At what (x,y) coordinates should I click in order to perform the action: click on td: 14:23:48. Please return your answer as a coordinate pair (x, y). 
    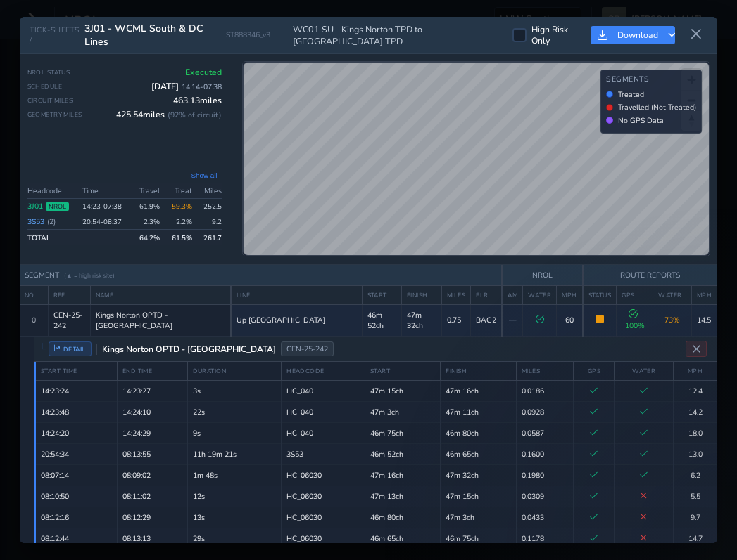
    Looking at the image, I should click on (76, 413).